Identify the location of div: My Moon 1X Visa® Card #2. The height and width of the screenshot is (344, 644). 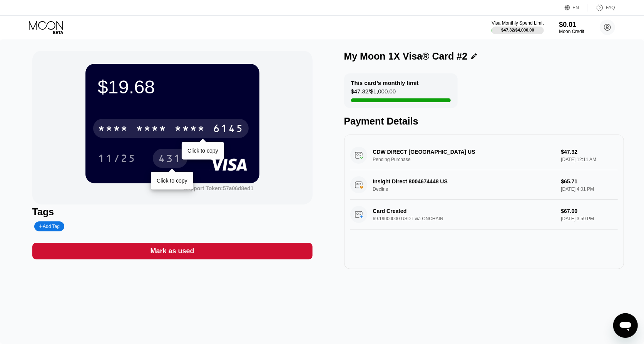
(406, 56).